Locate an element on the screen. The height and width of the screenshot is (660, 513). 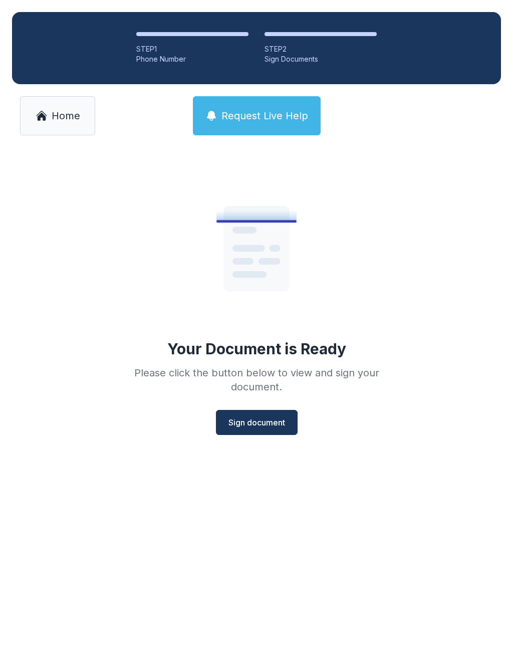
div: STEP 1 is located at coordinates (192, 49).